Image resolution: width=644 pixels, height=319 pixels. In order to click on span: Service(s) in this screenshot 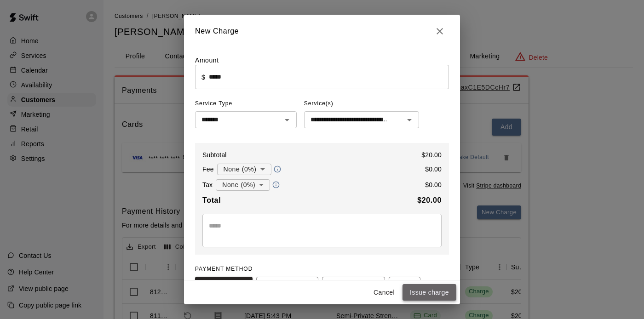, I will do `click(319, 104)`.